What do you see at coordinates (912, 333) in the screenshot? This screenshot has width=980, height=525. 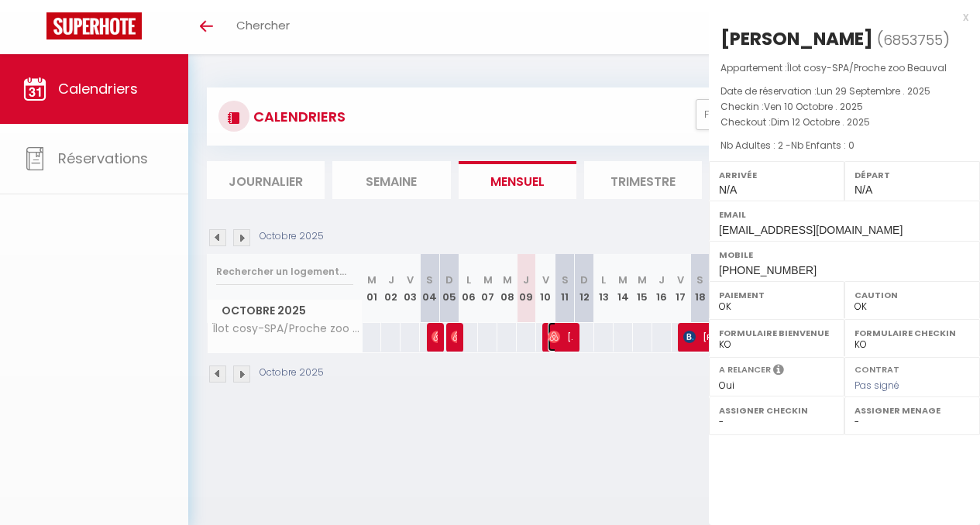 I see `label: Formulaire Checkin` at bounding box center [912, 333].